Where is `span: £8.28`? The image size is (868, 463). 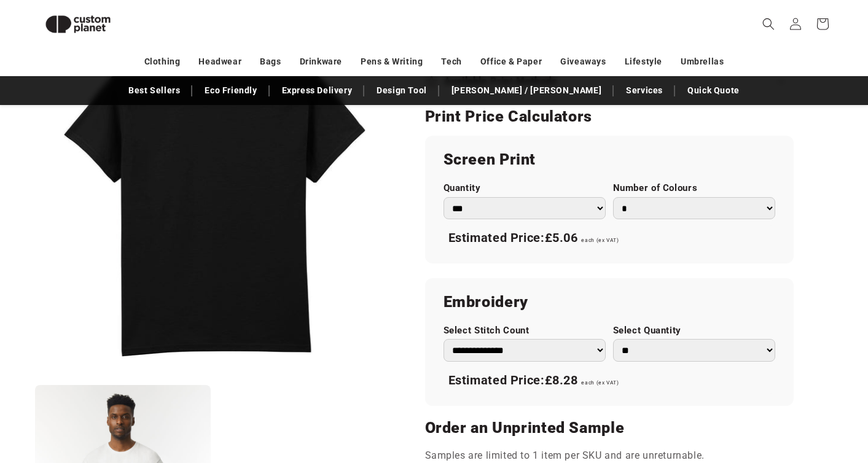
span: £8.28 is located at coordinates (561, 380).